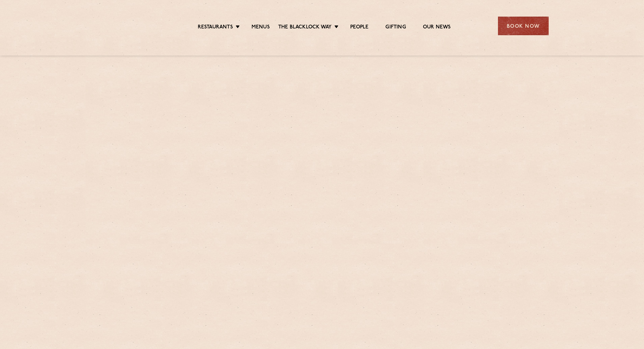 Image resolution: width=644 pixels, height=349 pixels. Describe the element at coordinates (260, 27) in the screenshot. I see `a: Menus` at that location.